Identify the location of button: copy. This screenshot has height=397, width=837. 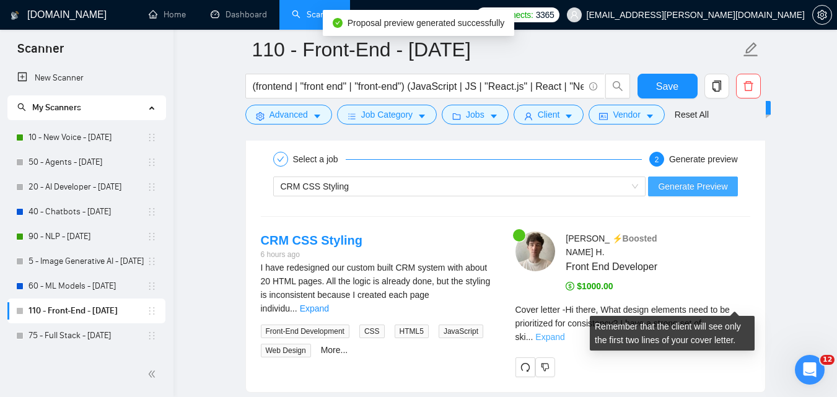
(717, 86).